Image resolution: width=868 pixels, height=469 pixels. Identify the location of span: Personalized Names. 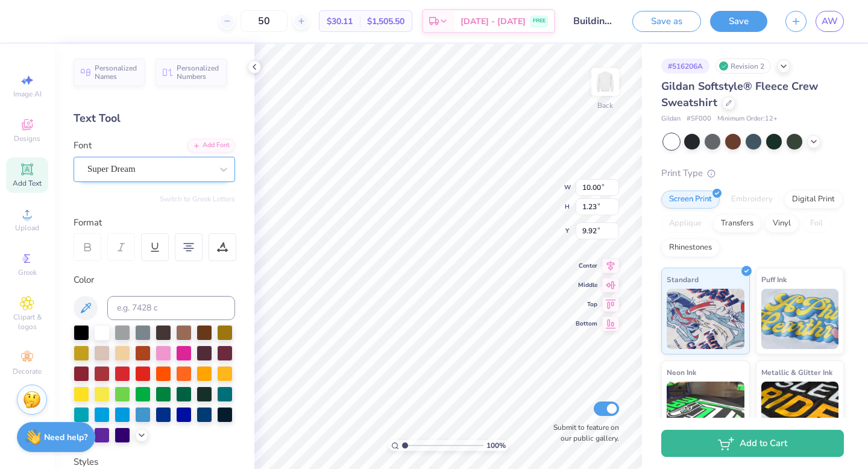
(116, 72).